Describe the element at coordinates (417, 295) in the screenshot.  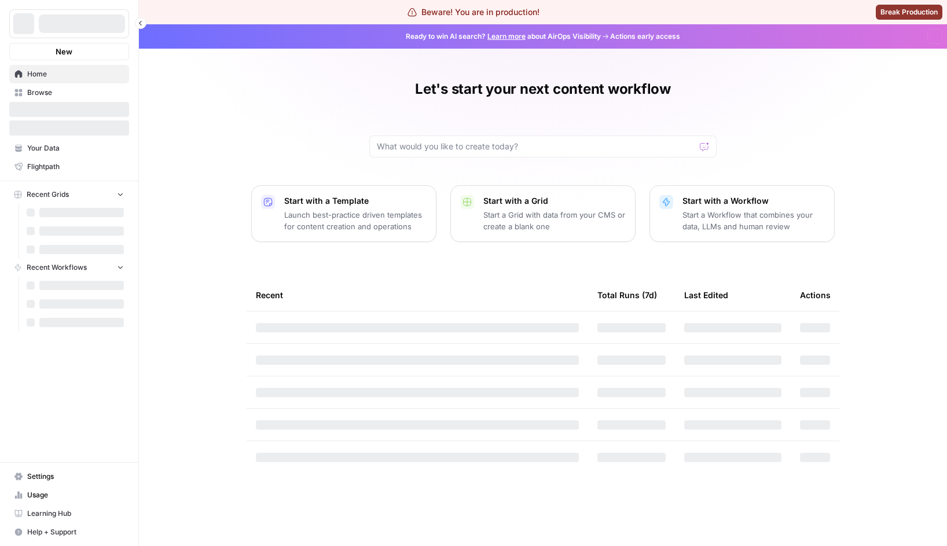
I see `div: Recent` at that location.